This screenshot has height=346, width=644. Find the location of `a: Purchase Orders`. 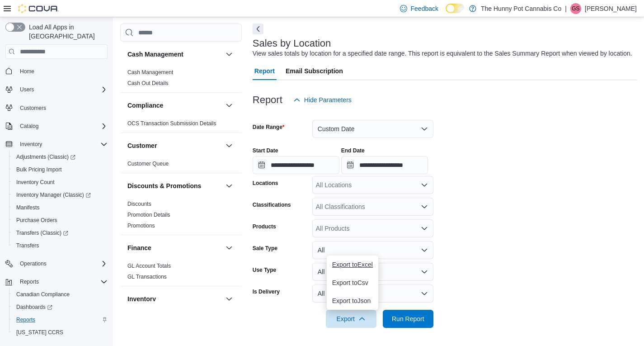

a: Purchase Orders is located at coordinates (37, 220).